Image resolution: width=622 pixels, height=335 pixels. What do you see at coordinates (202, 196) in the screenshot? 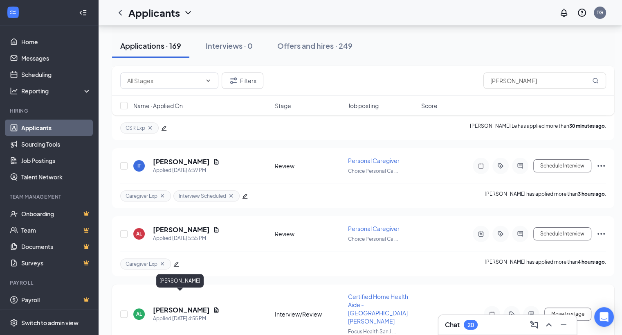
I see `span: Interview Scheduled` at bounding box center [202, 196].